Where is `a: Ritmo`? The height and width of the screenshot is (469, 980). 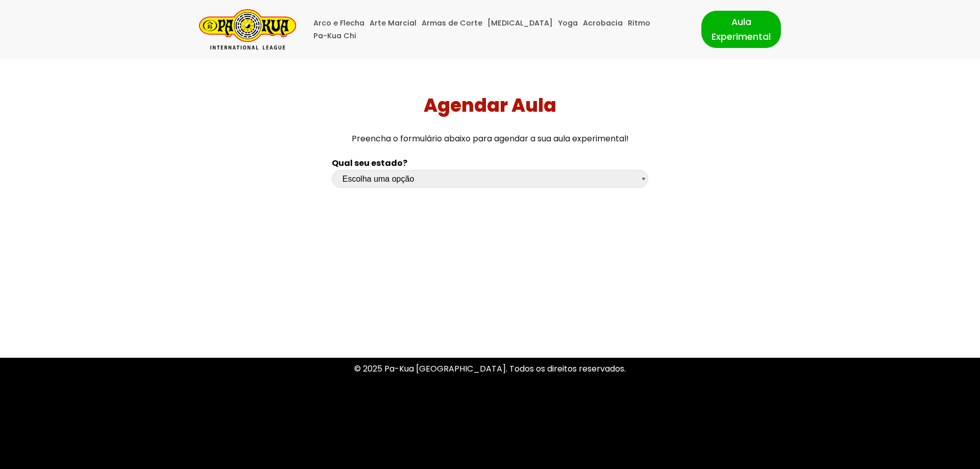 a: Ritmo is located at coordinates (639, 23).